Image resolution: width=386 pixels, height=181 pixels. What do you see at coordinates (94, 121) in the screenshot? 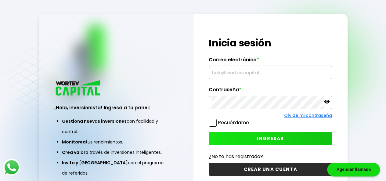
I see `span: Gestiona nuevas inversiones` at bounding box center [94, 121].